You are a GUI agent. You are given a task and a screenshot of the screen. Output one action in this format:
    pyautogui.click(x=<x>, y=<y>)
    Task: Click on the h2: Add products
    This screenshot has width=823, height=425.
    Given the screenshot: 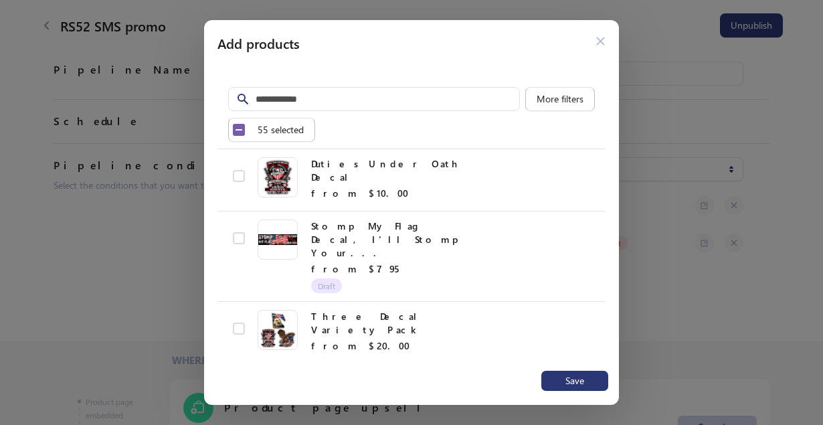 What is the action you would take?
    pyautogui.click(x=397, y=43)
    